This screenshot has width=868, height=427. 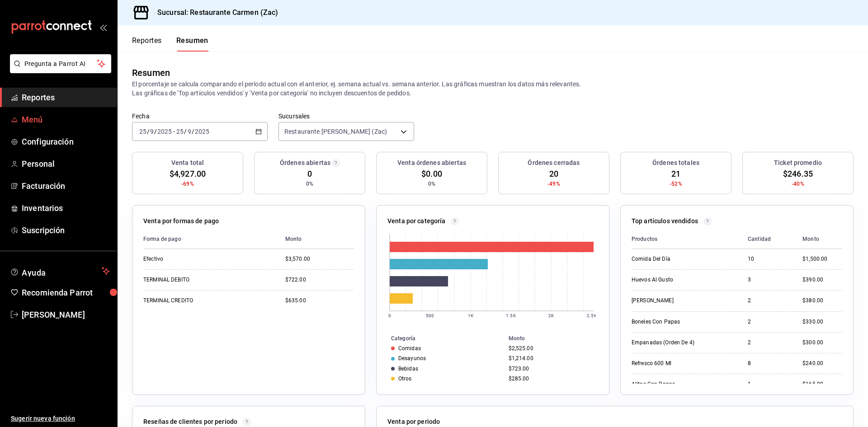 What do you see at coordinates (66, 186) in the screenshot?
I see `span: Facturación` at bounding box center [66, 186].